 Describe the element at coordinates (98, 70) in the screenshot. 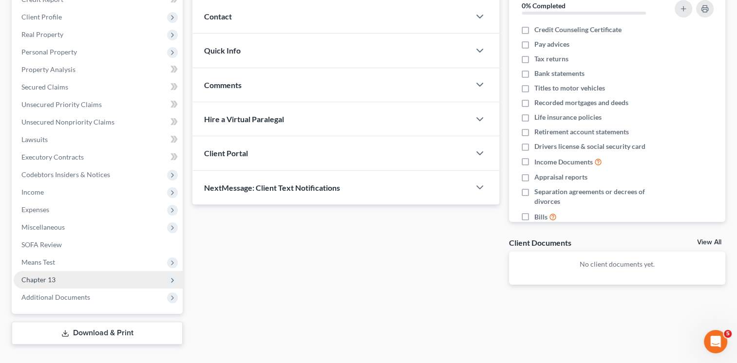

I see `a: Property Analysis` at that location.